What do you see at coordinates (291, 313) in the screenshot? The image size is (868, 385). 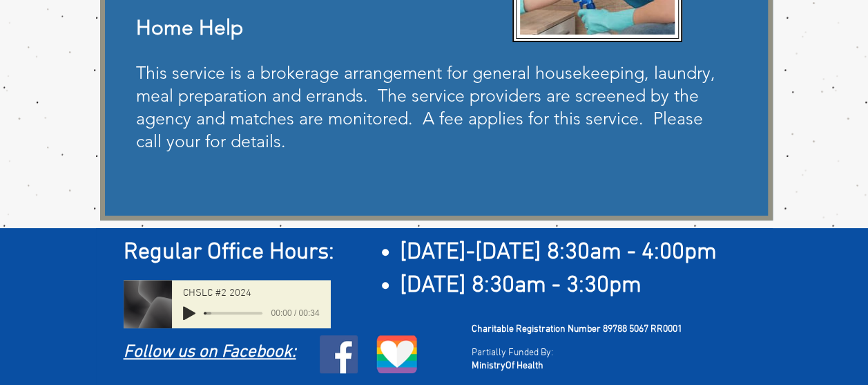 I see `span: 00:00 / 00:34` at bounding box center [291, 313].